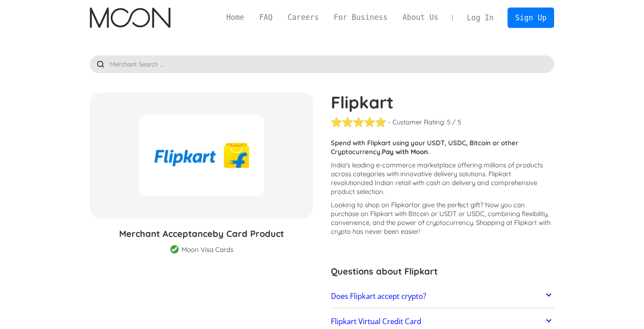 The width and height of the screenshot is (644, 329). What do you see at coordinates (201, 234) in the screenshot?
I see `h3: Merchant Acceptance` at bounding box center [201, 234].